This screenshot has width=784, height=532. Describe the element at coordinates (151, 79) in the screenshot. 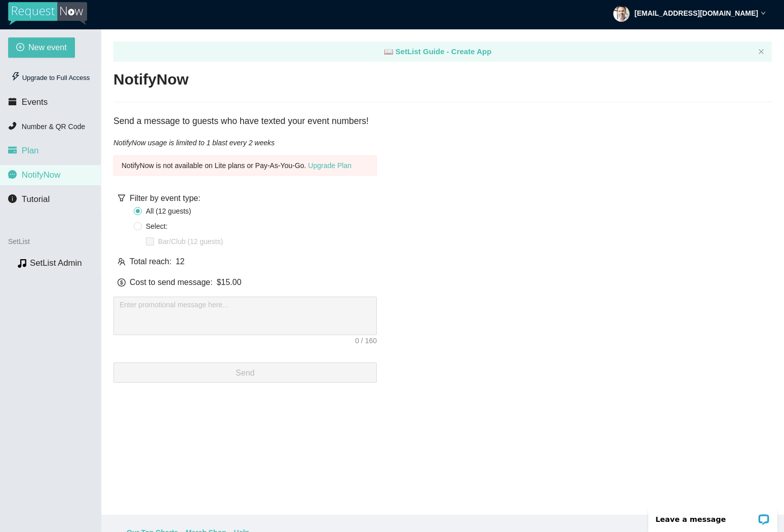

I see `h2: NotifyNow` at that location.